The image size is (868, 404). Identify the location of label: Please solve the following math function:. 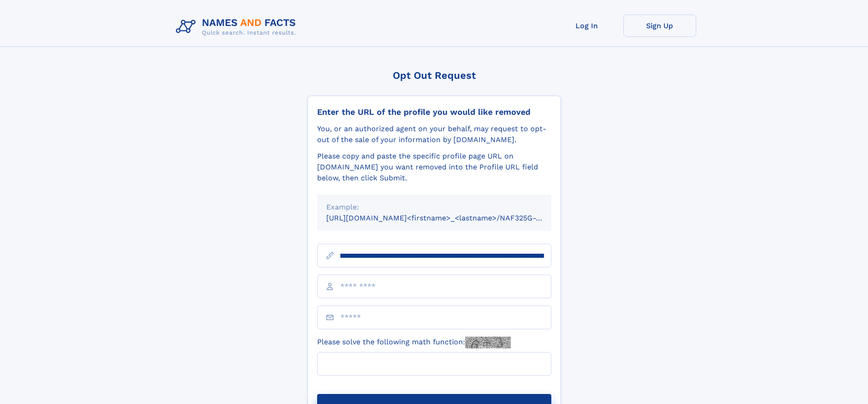
(414, 342).